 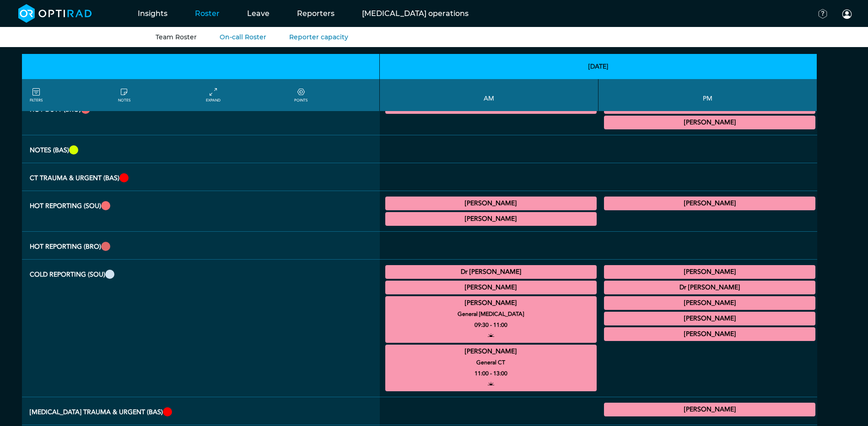 I want to click on div: General CT 14:30 - 16:00, so click(x=710, y=303).